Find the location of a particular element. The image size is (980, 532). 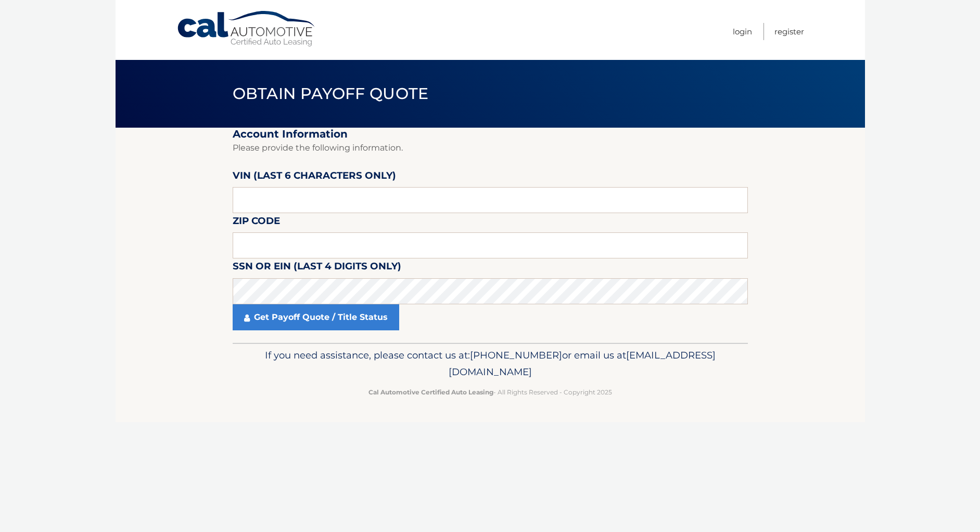

strong: Cal Automotive Certified Auto Leasing is located at coordinates (431, 392).